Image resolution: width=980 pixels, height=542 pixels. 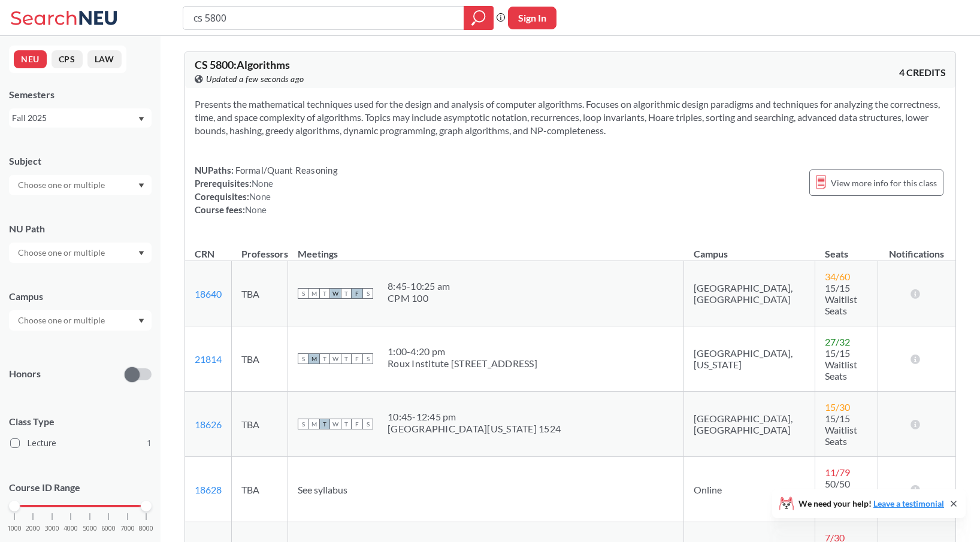 What do you see at coordinates (884, 182) in the screenshot?
I see `span: View more info for this class` at bounding box center [884, 182].